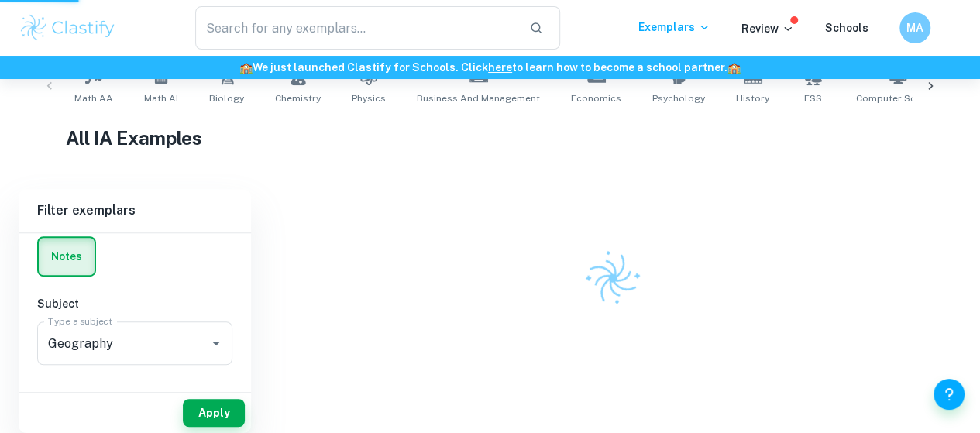 This screenshot has width=980, height=433. Describe the element at coordinates (135, 211) in the screenshot. I see `h6: Filter exemplars` at that location.